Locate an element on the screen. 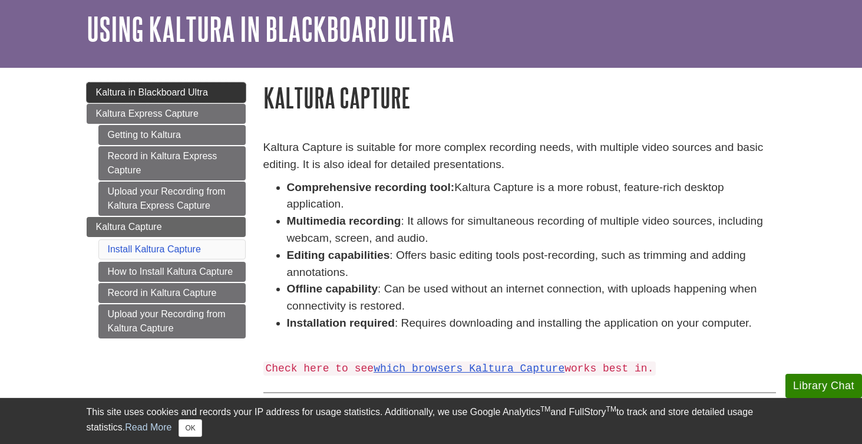  a: Upload your Recording from Kaltura Express Capture is located at coordinates (172, 199).